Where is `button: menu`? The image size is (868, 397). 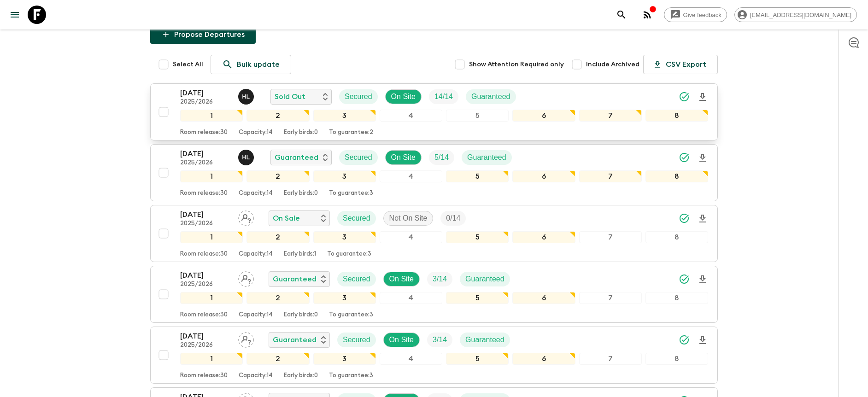 button: menu is located at coordinates (14, 14).